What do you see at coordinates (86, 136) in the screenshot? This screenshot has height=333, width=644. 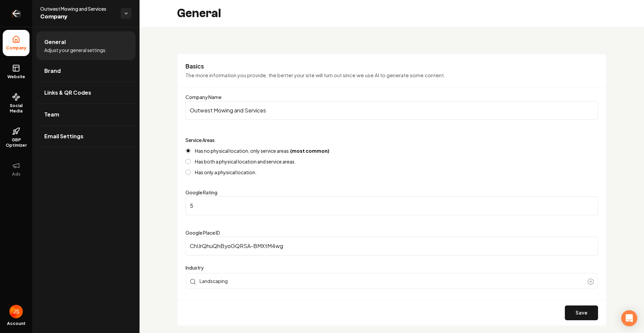 I see `a: Email Settings` at bounding box center [86, 136].